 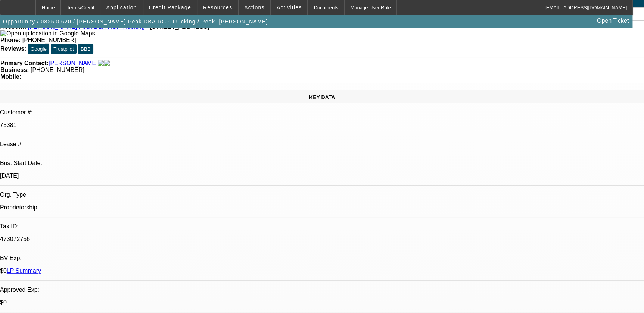 I want to click on strong: Primary Contact:, so click(x=24, y=63).